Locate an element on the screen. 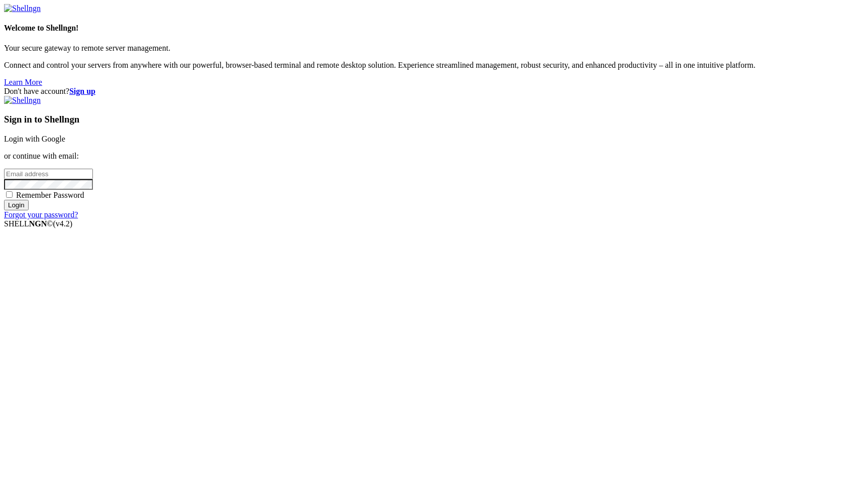  input: Email address is located at coordinates (48, 174).